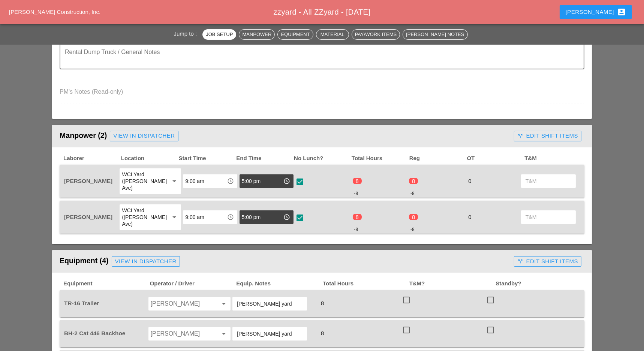  Describe the element at coordinates (285, 136) in the screenshot. I see `div: Manpower (2)` at that location.